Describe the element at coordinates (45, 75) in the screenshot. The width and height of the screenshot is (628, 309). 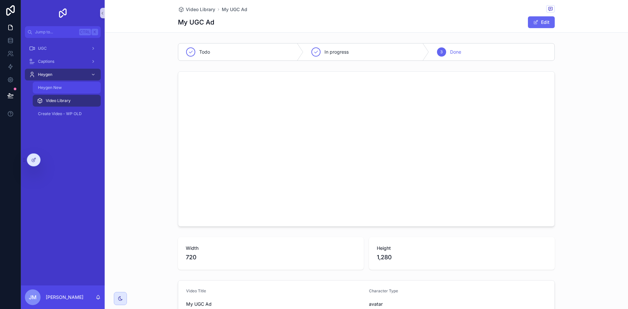
I see `span: Heygen` at that location.